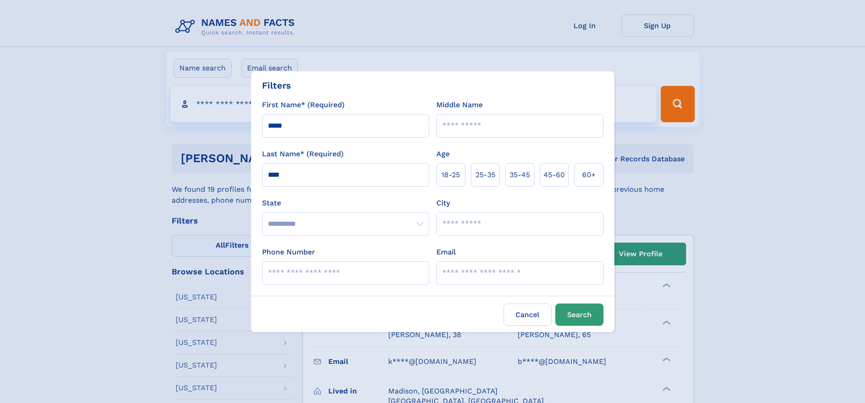 Image resolution: width=865 pixels, height=403 pixels. I want to click on div: Filters, so click(277, 85).